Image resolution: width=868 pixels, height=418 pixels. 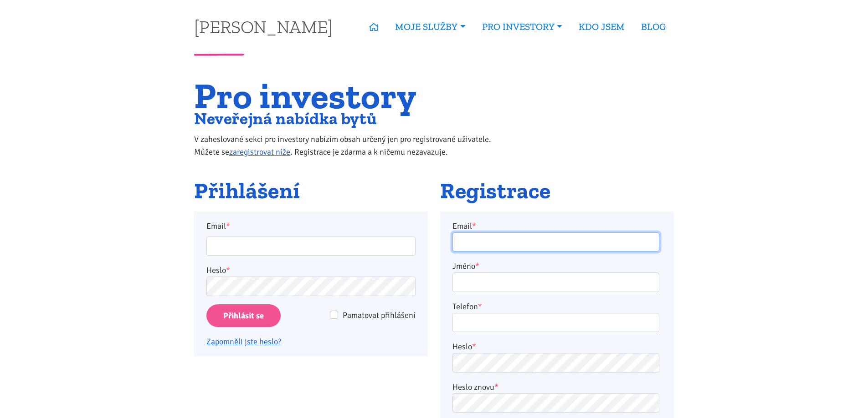 What do you see at coordinates (602, 26) in the screenshot?
I see `a: KDO JSEM` at bounding box center [602, 26].